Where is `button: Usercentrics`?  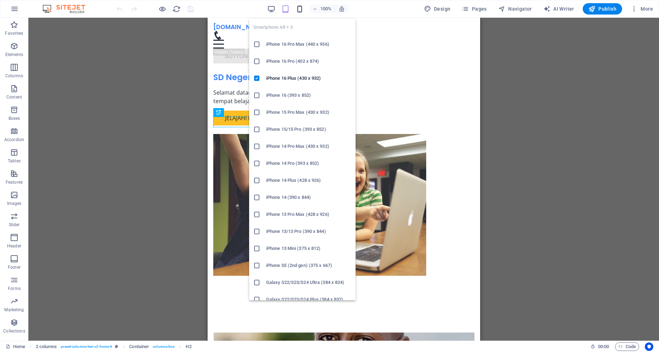
button: Usercentrics is located at coordinates (649, 347).